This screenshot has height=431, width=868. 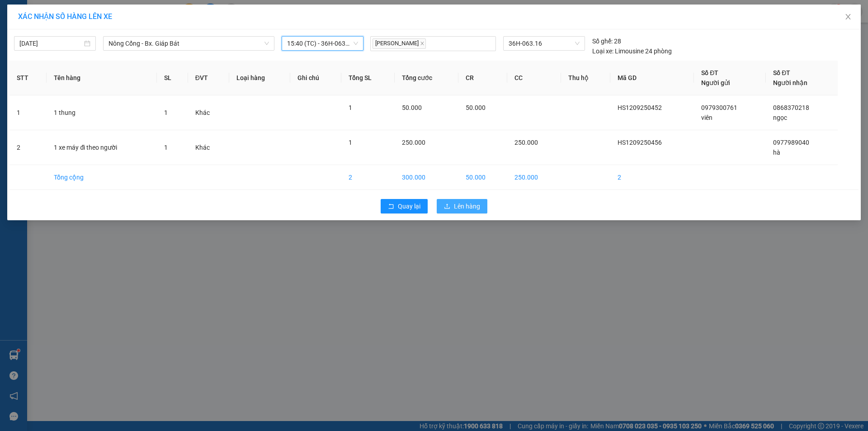 What do you see at coordinates (632, 51) in the screenshot?
I see `div: Limousine 24 phòng` at bounding box center [632, 51].